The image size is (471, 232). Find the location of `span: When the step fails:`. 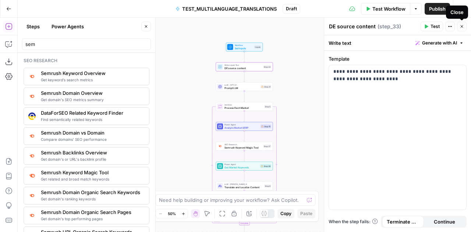

span: When the step fails: is located at coordinates (354, 222).